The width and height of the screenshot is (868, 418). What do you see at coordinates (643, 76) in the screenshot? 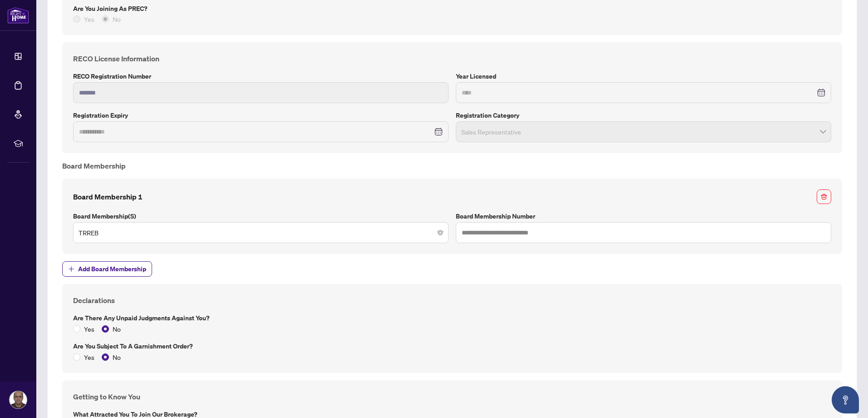
I see `label: Year Licensed` at bounding box center [643, 76].